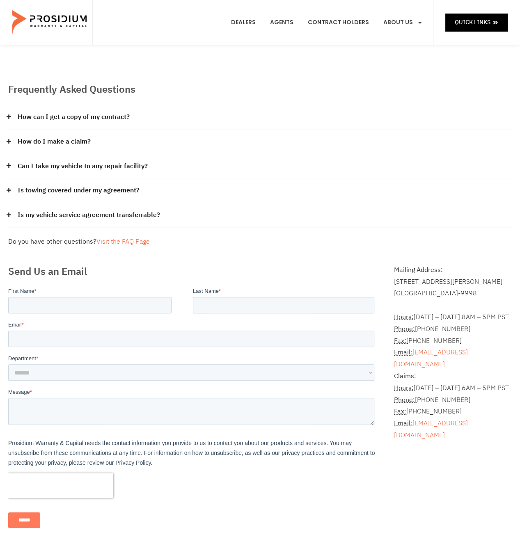 The height and width of the screenshot is (539, 520). I want to click on div: How can I get a copy of my contract?, so click(260, 117).